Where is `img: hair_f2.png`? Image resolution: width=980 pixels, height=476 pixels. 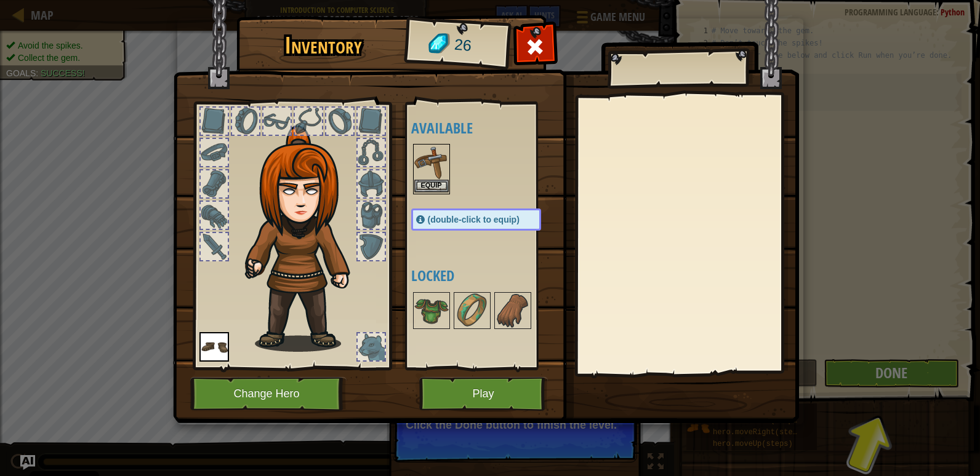
img: hair_f2.png is located at coordinates (306, 239).